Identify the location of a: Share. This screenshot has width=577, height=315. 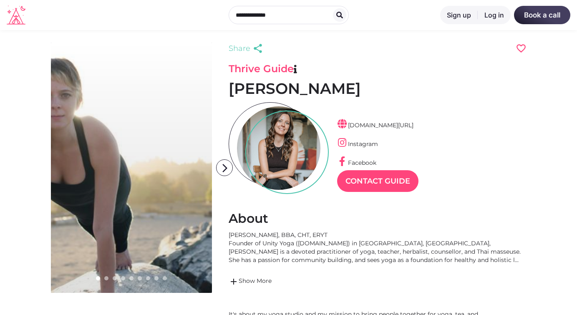
(247, 48).